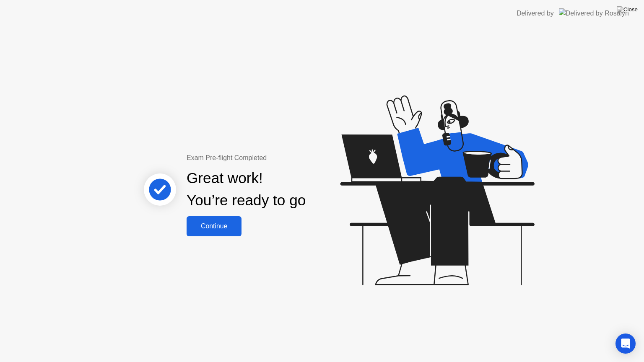 Image resolution: width=644 pixels, height=362 pixels. Describe the element at coordinates (214, 226) in the screenshot. I see `button: Continue` at that location.